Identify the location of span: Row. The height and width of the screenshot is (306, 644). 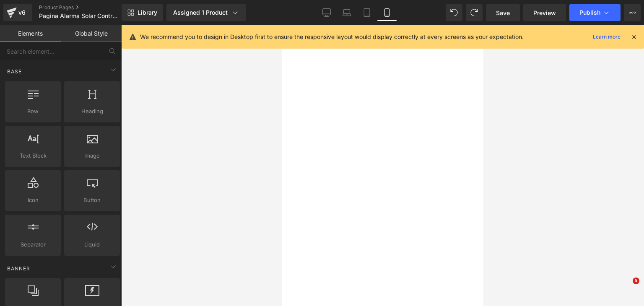
(33, 111).